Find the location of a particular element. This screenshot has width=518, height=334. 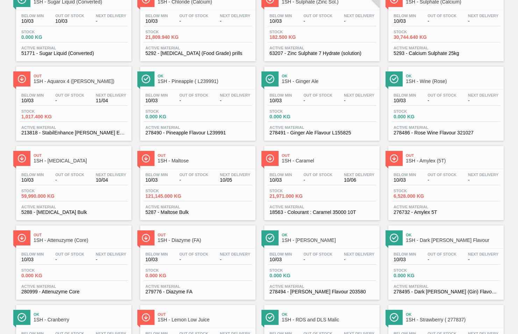

span: 1SH - Wine (Rose) is located at coordinates (453, 81).